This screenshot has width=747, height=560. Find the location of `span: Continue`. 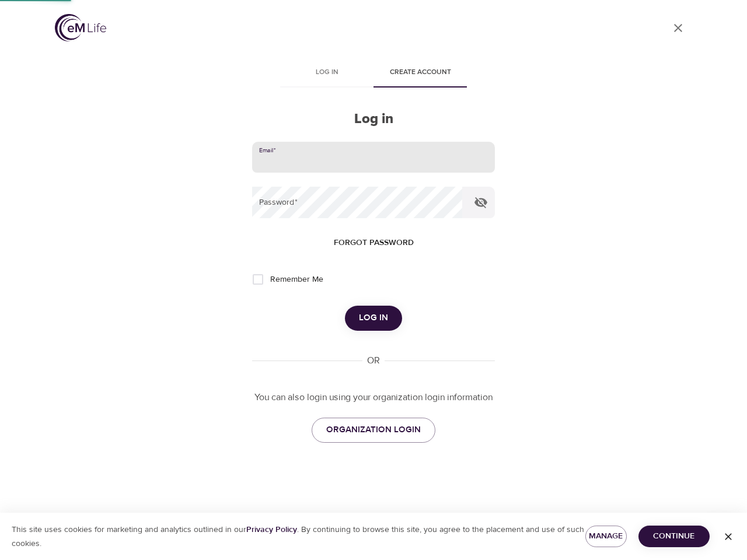

span: Continue is located at coordinates (674, 536).